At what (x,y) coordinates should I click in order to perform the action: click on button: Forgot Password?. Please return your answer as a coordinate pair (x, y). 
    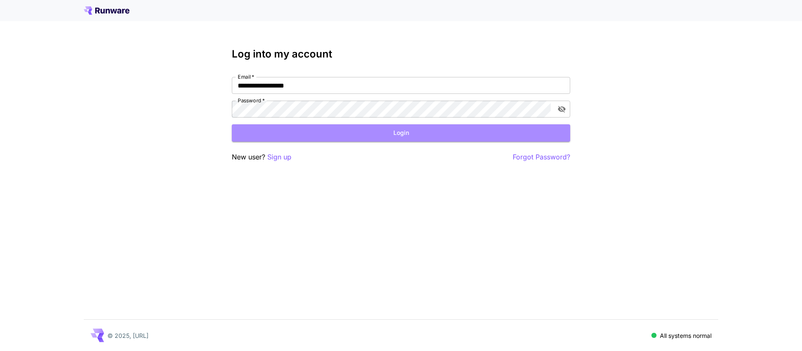
    Looking at the image, I should click on (541, 157).